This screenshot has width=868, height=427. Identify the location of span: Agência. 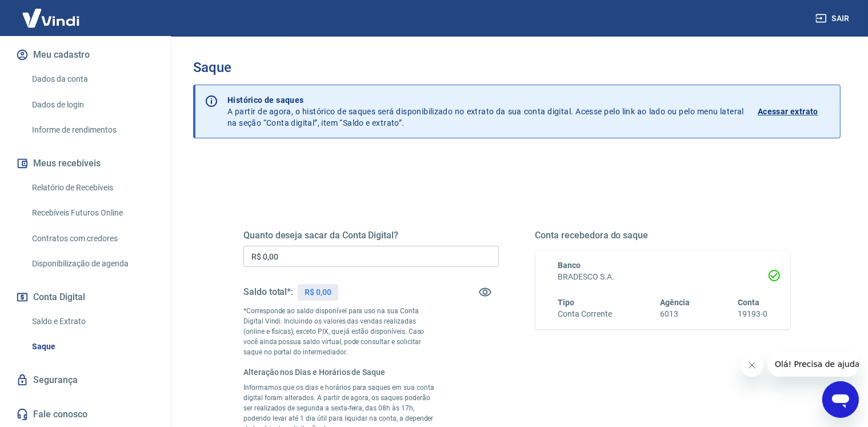
(675, 303).